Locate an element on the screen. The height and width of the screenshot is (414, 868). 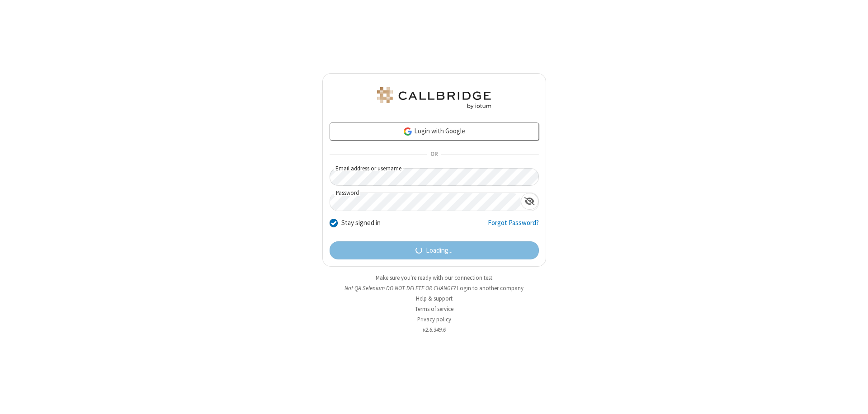
button: Login to another company is located at coordinates (490, 288).